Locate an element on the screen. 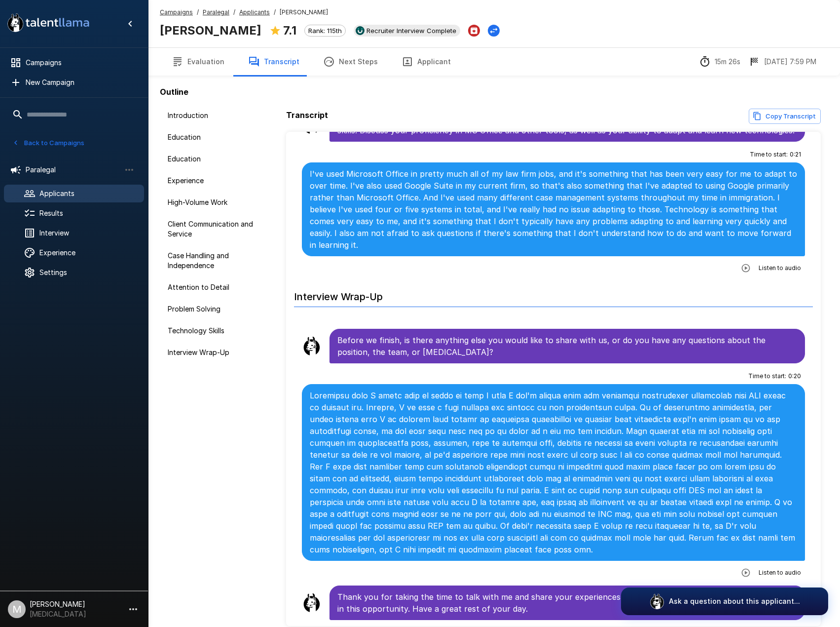  span: Experience is located at coordinates (217, 180).